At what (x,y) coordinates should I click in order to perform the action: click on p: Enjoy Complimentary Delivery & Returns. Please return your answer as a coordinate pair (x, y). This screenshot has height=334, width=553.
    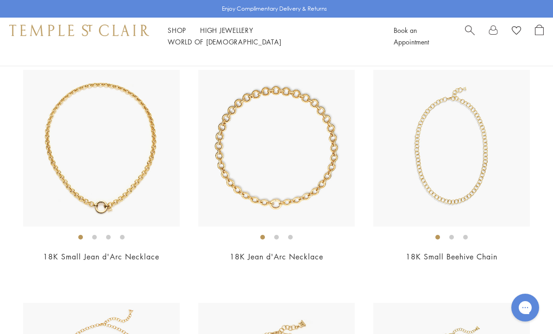
    Looking at the image, I should click on (274, 9).